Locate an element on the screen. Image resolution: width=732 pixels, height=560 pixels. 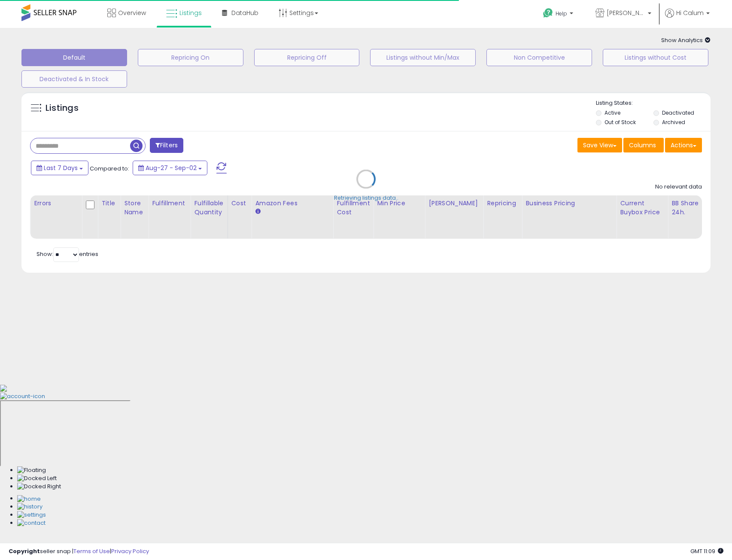
span: DataHub is located at coordinates (245, 13).